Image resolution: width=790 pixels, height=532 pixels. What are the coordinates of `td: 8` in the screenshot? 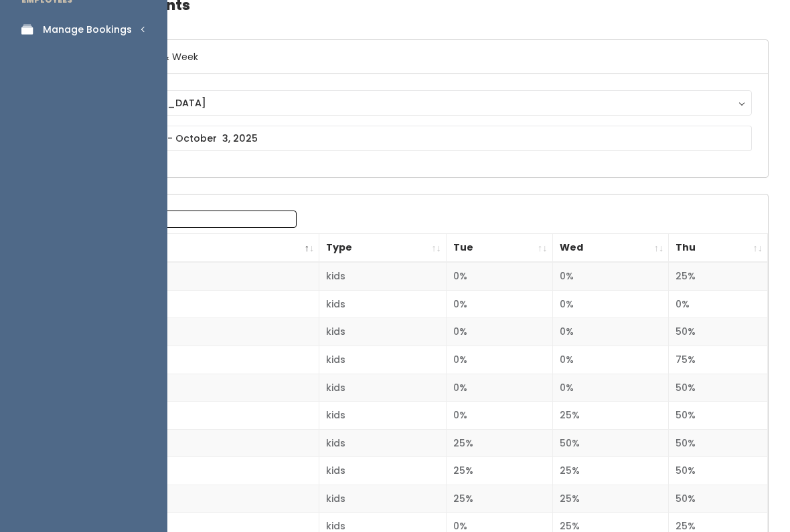 It's located at (194, 471).